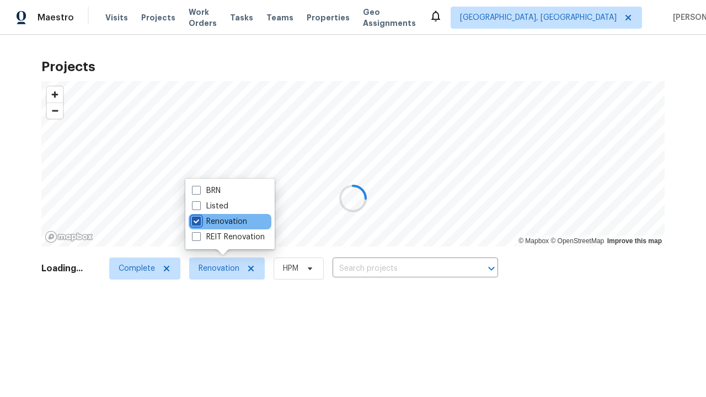 This screenshot has width=706, height=397. Describe the element at coordinates (55, 110) in the screenshot. I see `button: Zoom out` at that location.